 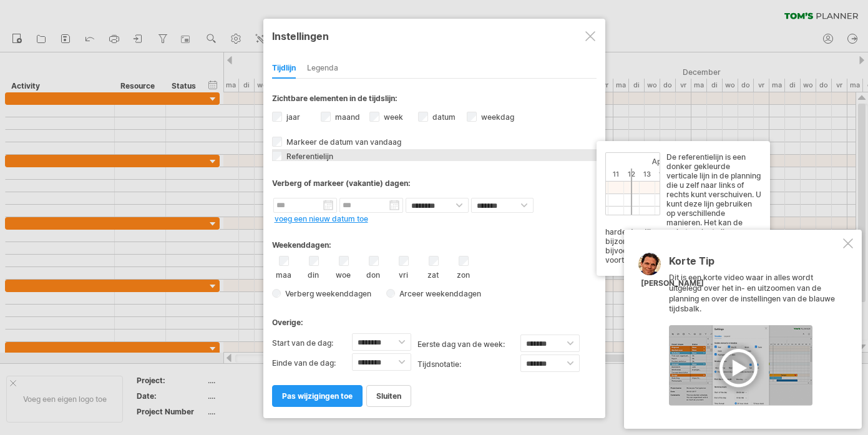 What do you see at coordinates (312, 343) in the screenshot?
I see `label: Start van de dag:` at bounding box center [312, 343].